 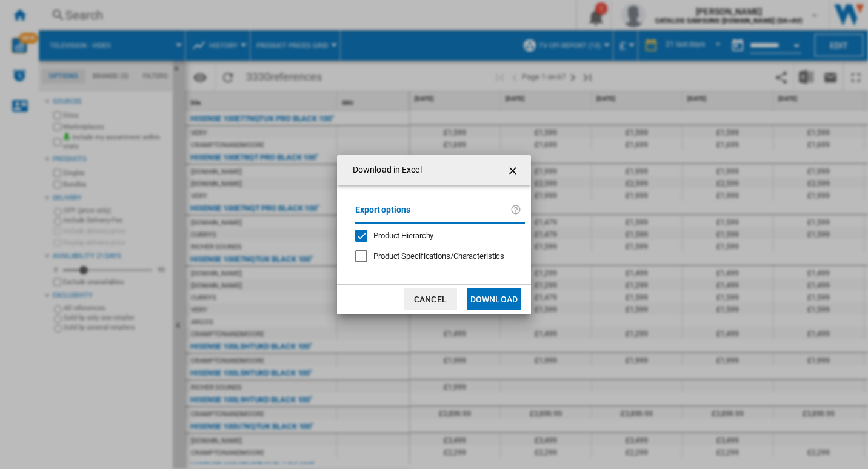 What do you see at coordinates (430, 299) in the screenshot?
I see `button: Cancel` at bounding box center [430, 299].